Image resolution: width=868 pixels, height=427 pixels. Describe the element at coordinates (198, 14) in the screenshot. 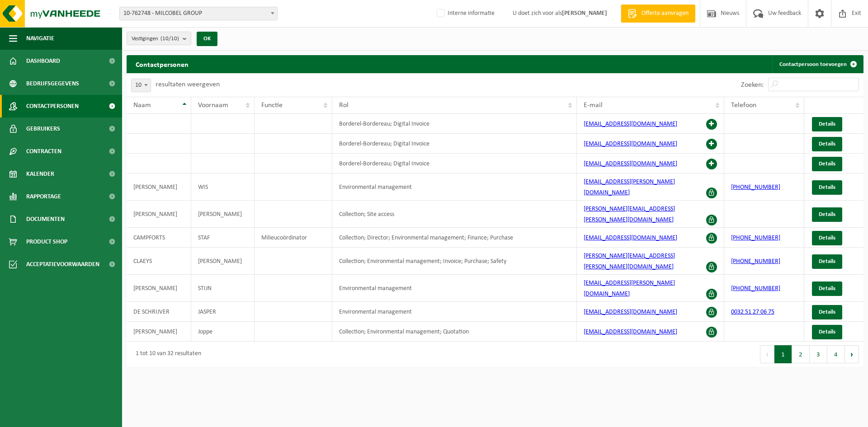

I see `span: 10-762748 - MILCOBEL GROUP` at that location.